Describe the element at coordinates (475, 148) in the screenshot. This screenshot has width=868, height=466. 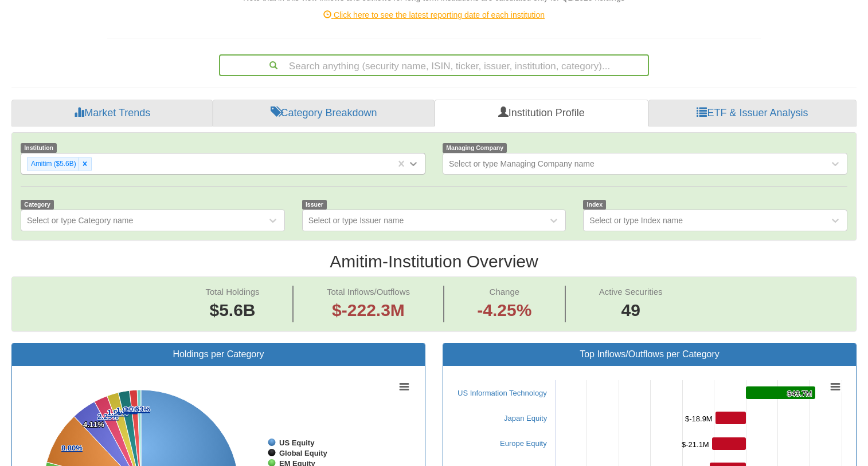
I see `span: Managing Company` at that location.